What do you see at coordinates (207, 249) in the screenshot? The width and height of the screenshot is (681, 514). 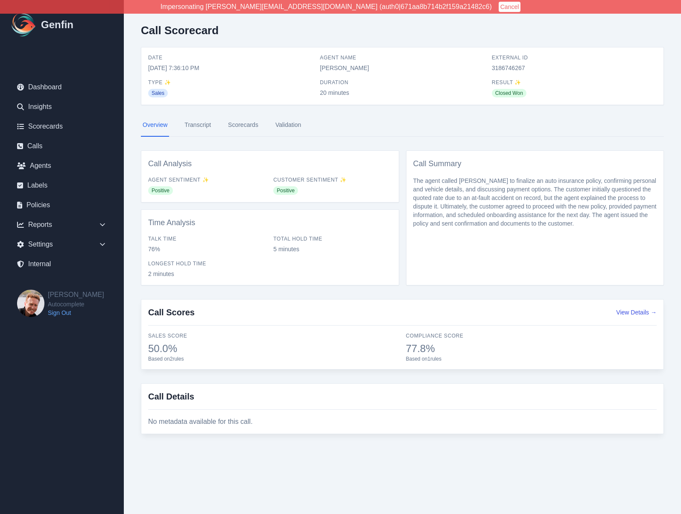 I see `span: 76%` at bounding box center [207, 249].